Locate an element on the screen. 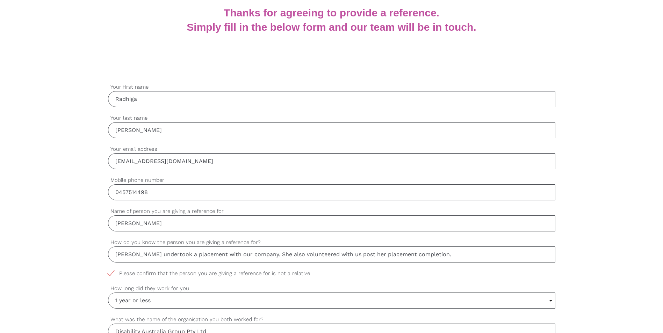  label: What was the name of the organisation you both worked for? is located at coordinates (332, 320).